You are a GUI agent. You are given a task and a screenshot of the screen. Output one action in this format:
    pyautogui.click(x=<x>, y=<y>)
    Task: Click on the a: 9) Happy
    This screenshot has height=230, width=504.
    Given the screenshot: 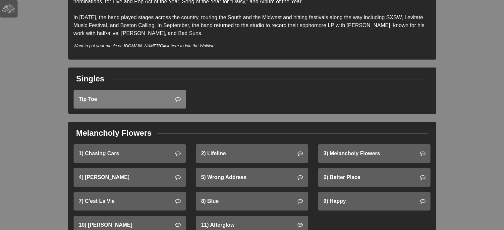 What is the action you would take?
    pyautogui.click(x=374, y=202)
    